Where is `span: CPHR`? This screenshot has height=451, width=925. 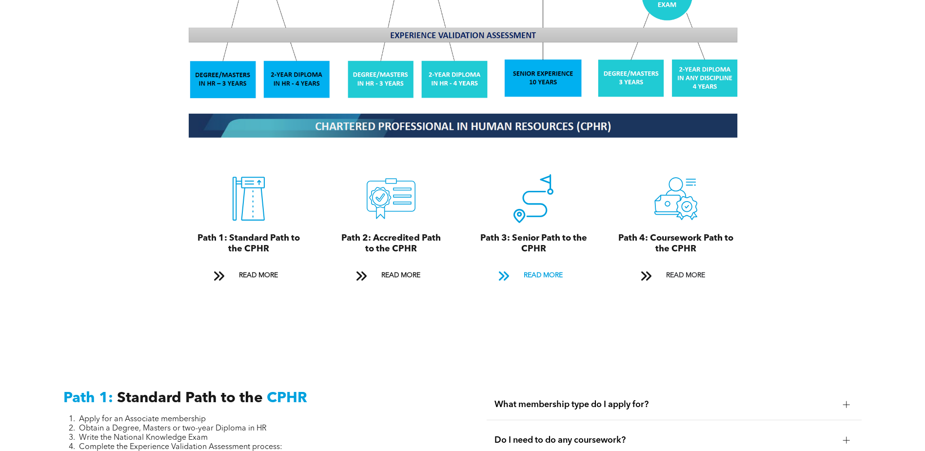 span: CPHR is located at coordinates (287, 398).